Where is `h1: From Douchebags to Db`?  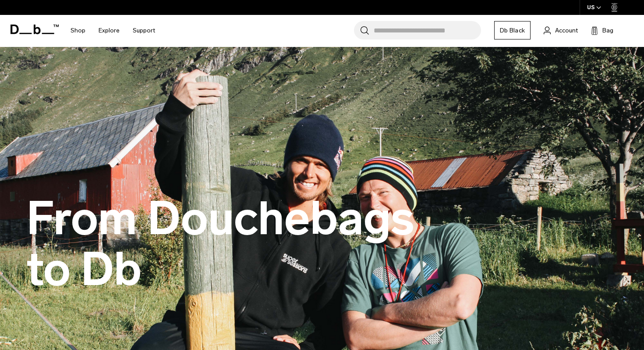 h1: From Douchebags to Db is located at coordinates (224, 244).